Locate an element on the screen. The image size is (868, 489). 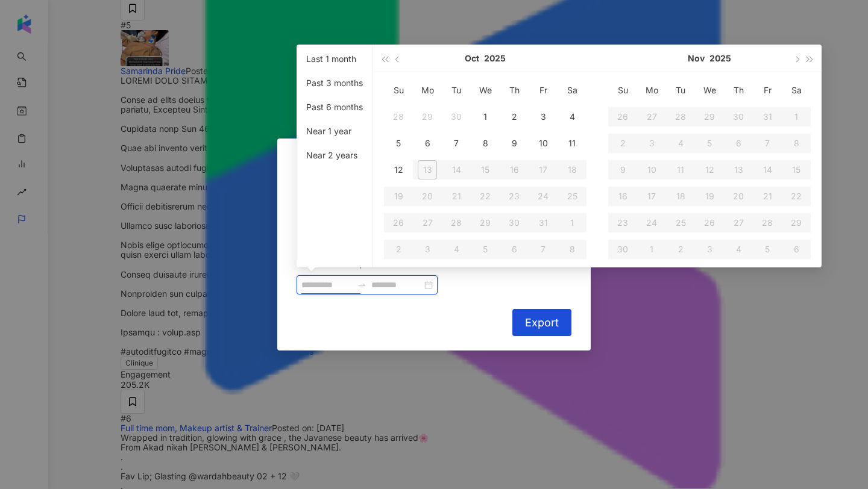
td: 2025-10-09 is located at coordinates (514, 144).